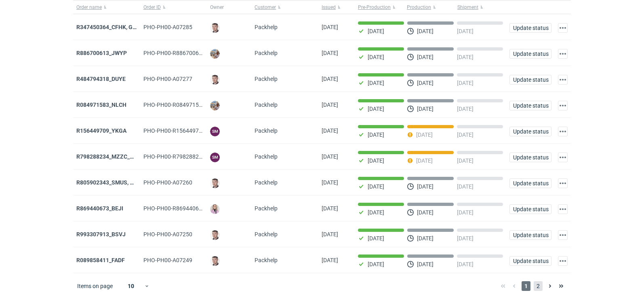 The height and width of the screenshot is (299, 644). What do you see at coordinates (101, 105) in the screenshot?
I see `a: R084971583_NLCH` at bounding box center [101, 105].